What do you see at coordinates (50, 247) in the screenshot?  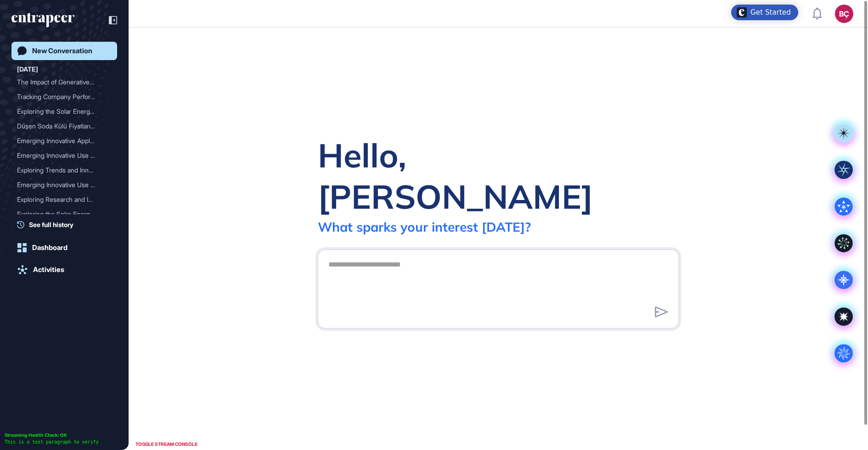 I see `div: Dashboard` at bounding box center [50, 247].